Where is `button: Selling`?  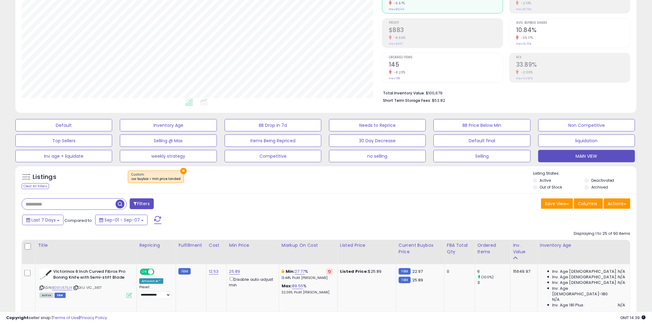 button: Selling is located at coordinates (482, 156).